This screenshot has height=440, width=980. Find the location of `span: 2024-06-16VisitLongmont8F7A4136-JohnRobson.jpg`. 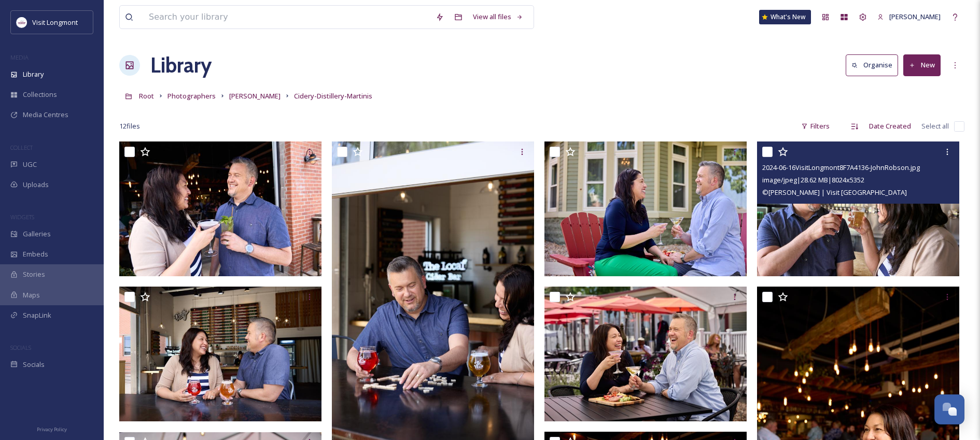

span: 2024-06-16VisitLongmont8F7A4136-JohnRobson.jpg is located at coordinates (841, 167).